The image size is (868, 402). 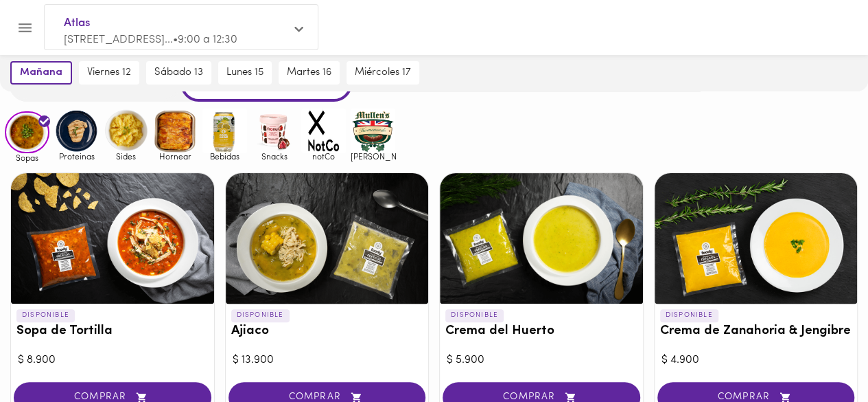 I want to click on span: martes 16, so click(x=309, y=73).